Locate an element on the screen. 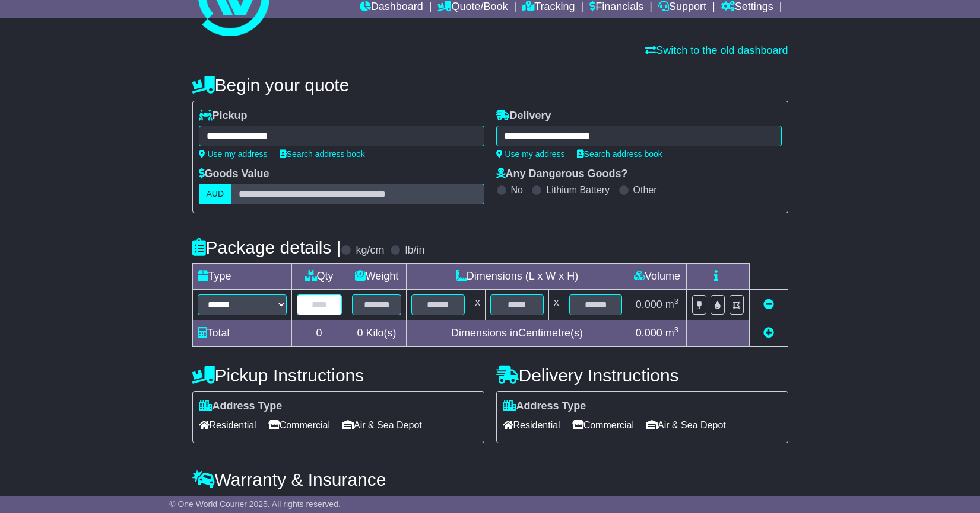 Image resolution: width=980 pixels, height=513 pixels. label: AUD is located at coordinates (215, 194).